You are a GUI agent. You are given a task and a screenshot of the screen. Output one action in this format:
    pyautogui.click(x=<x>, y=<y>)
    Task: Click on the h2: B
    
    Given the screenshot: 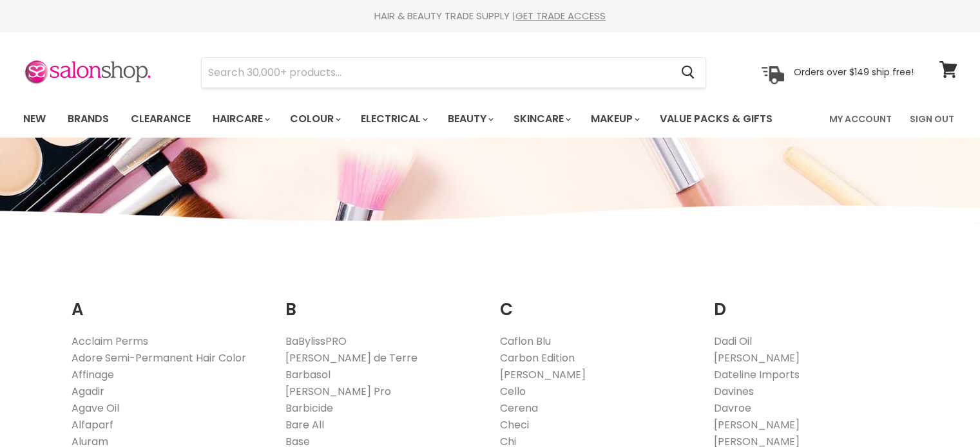 What is the action you would take?
    pyautogui.click(x=382, y=301)
    